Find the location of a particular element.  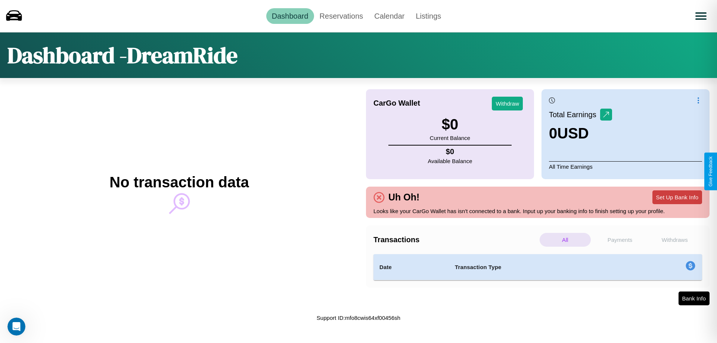

div: Give Feedback is located at coordinates (710, 171).